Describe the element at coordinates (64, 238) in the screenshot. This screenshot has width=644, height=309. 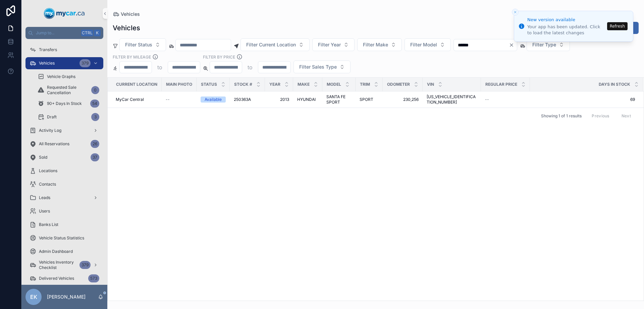
I see `a: Vehicle Status Statistics` at that location.